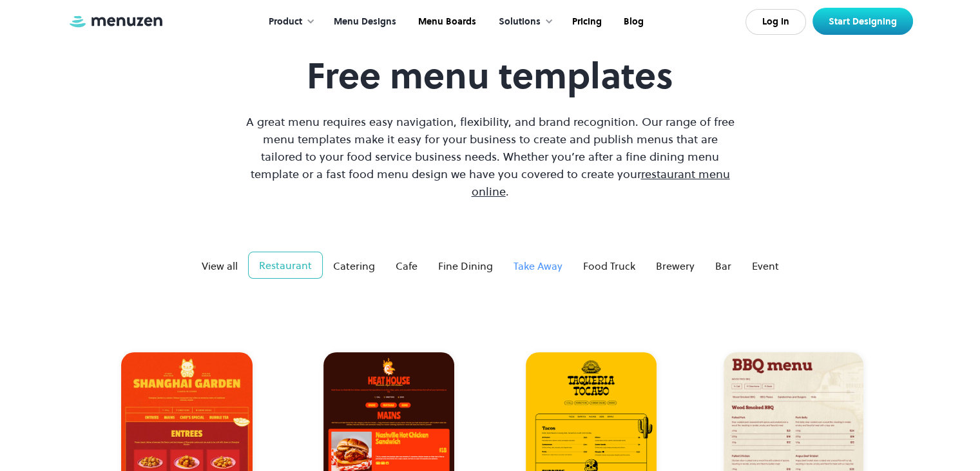  Describe the element at coordinates (766, 266) in the screenshot. I see `div: Event` at that location.